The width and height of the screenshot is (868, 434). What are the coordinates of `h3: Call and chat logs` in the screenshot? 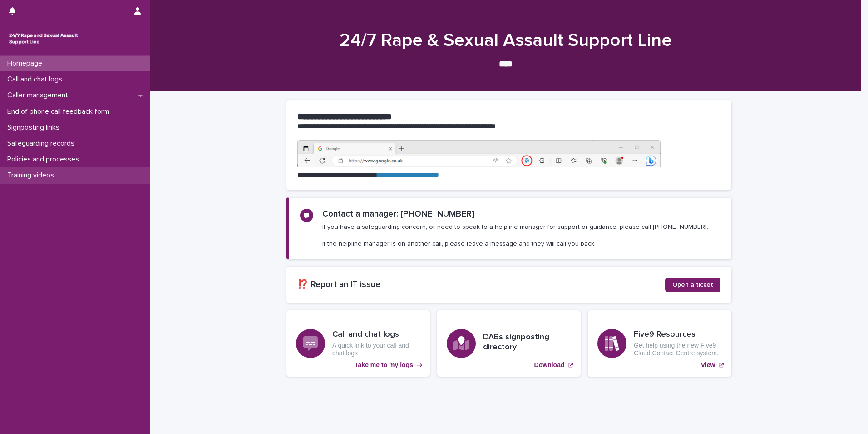 It's located at (376, 335).